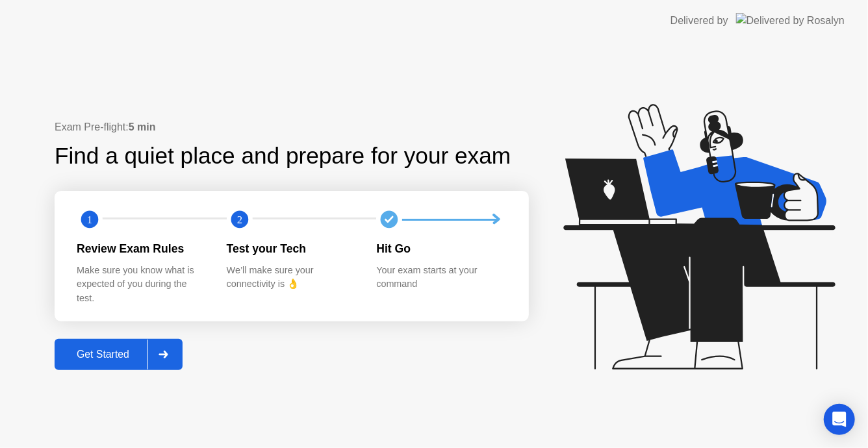 The image size is (868, 448). I want to click on img: Delivered by Rosalyn, so click(790, 20).